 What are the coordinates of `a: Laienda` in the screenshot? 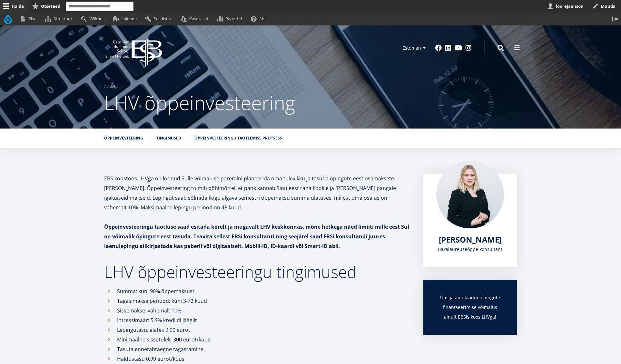 It's located at (126, 19).